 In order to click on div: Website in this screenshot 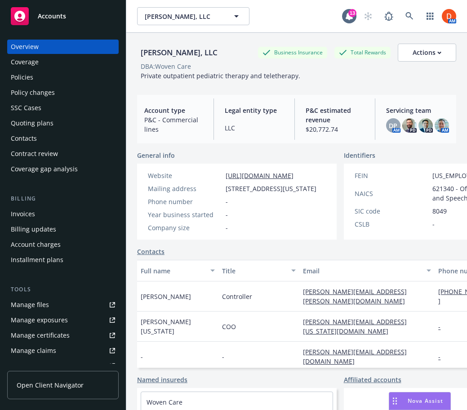, I will do `click(185, 175)`.